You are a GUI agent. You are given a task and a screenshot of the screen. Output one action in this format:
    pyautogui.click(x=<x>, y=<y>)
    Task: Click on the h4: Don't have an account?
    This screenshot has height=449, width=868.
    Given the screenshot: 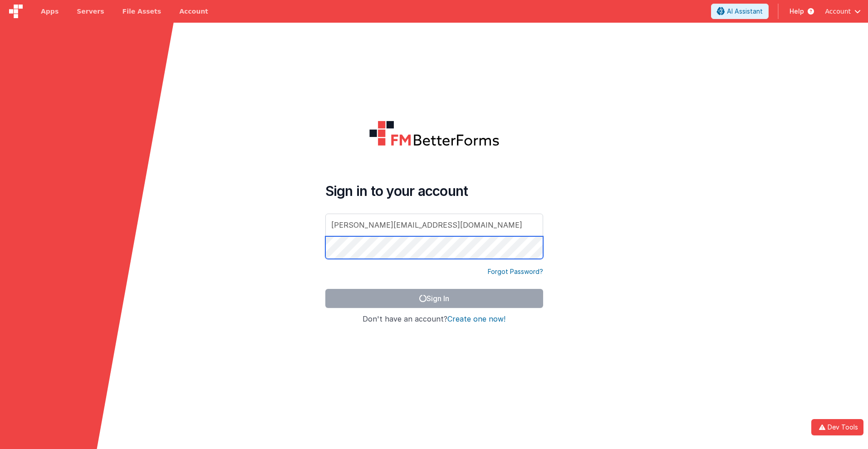 What is the action you would take?
    pyautogui.click(x=434, y=319)
    